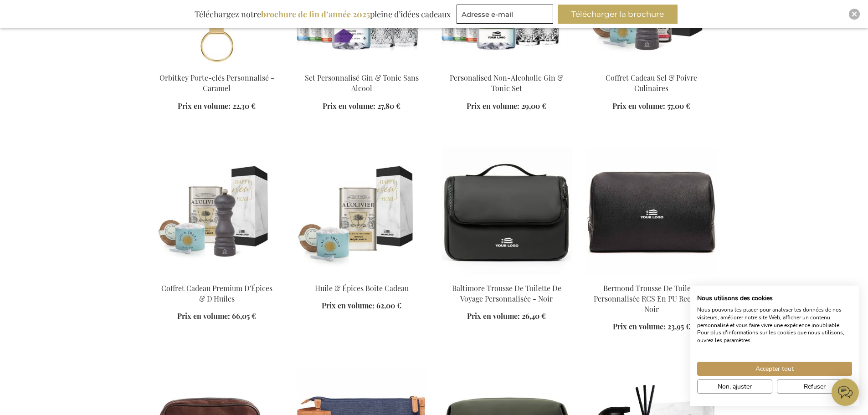 This screenshot has height=415, width=868. What do you see at coordinates (652, 299) in the screenshot?
I see `a: Bermond Trousse De Toilette Personnalisée RCS En PU Recyclé - Noir` at bounding box center [652, 299].